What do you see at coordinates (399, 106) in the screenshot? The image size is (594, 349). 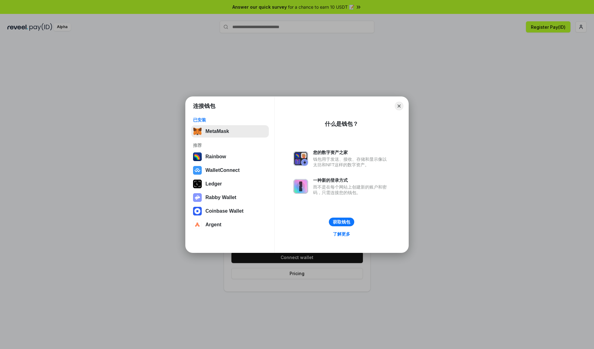 I see `button: Close` at bounding box center [399, 106].